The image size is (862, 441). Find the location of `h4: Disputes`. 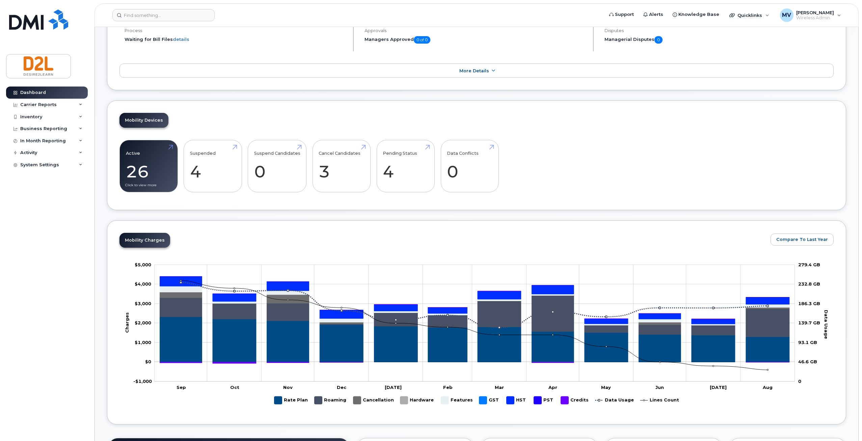

h4: Disputes is located at coordinates (719, 30).